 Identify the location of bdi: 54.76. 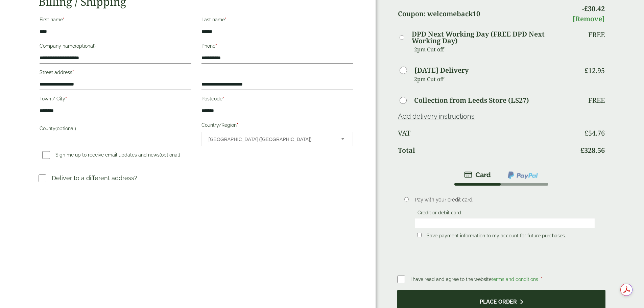
(595, 133).